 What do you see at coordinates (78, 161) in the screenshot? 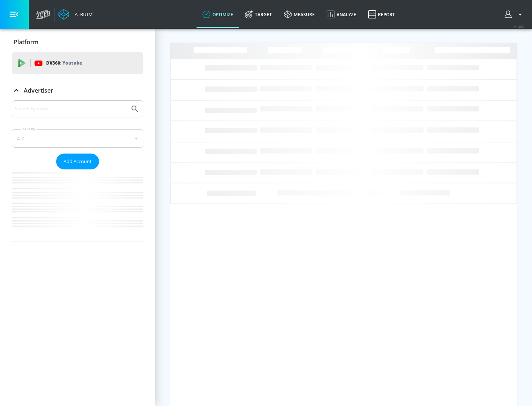
I see `button: Add Account` at bounding box center [78, 161].